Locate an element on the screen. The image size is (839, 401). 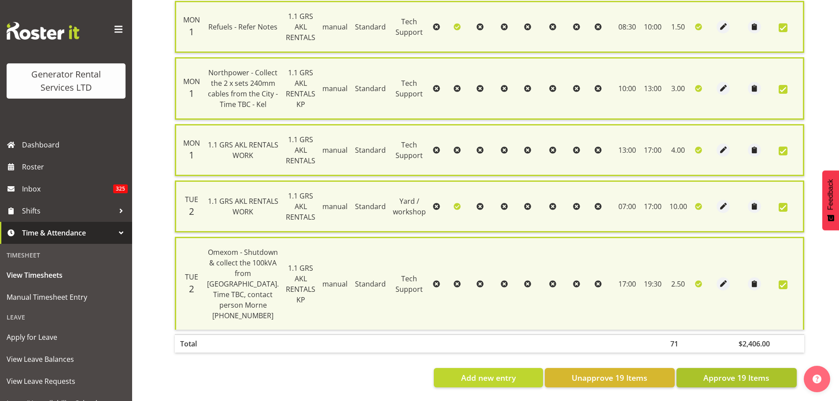
span: Feedback is located at coordinates (830, 195).